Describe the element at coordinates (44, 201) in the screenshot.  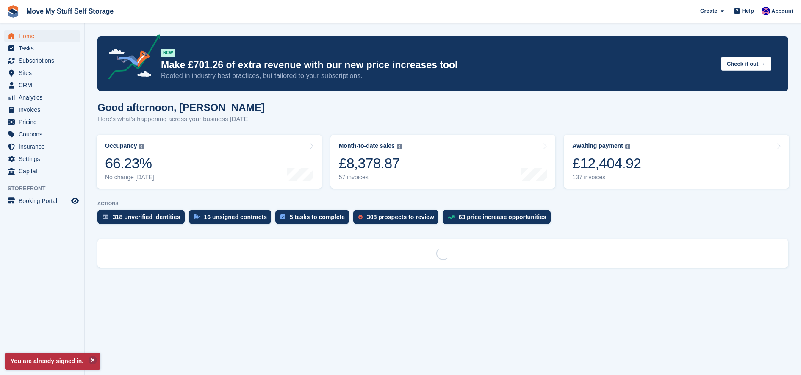
I see `span: Booking Portal` at that location.